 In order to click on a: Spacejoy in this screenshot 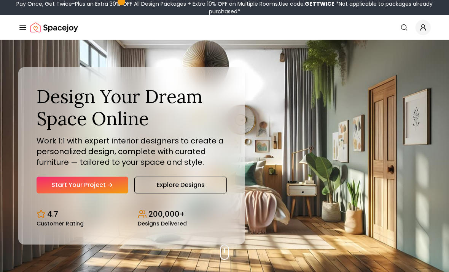, I will do `click(54, 27)`.